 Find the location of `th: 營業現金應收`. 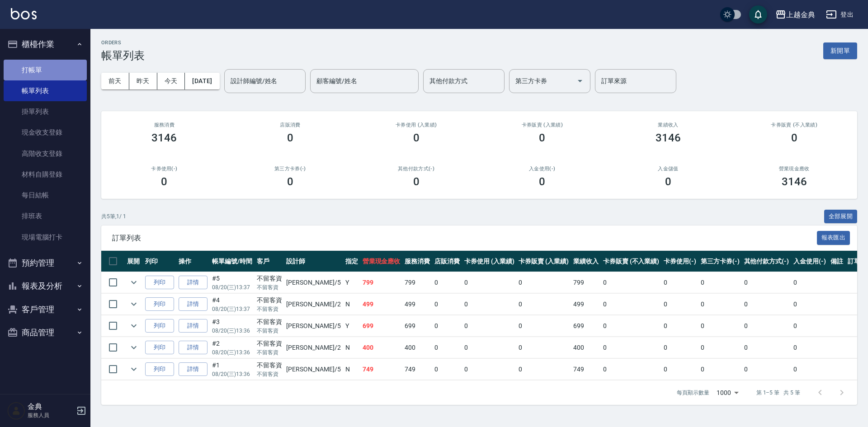

th: 營業現金應收 is located at coordinates (381, 261).